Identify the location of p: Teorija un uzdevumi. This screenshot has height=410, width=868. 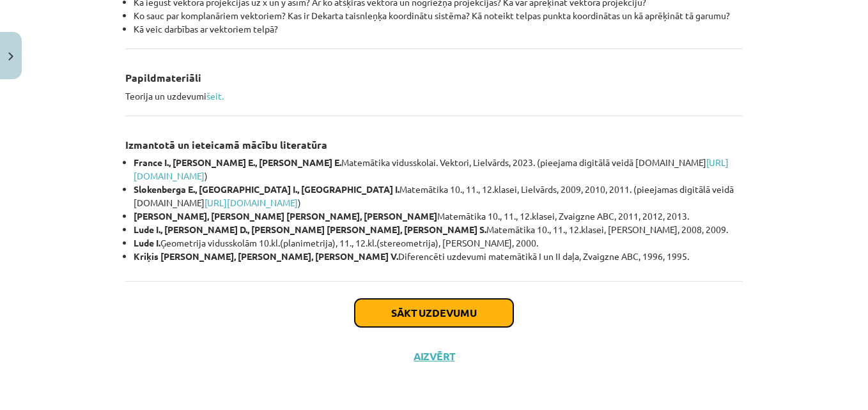
(434, 96).